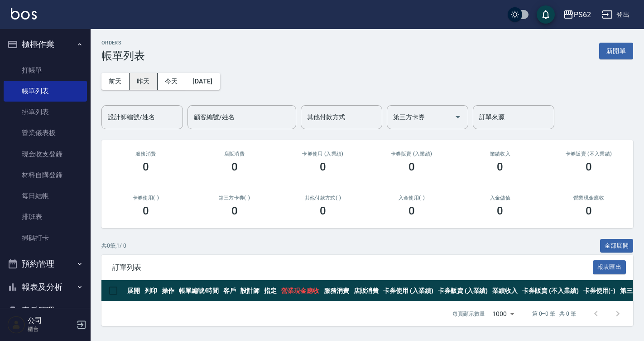  What do you see at coordinates (599, 290) in the screenshot?
I see `th: 卡券使用(-)` at bounding box center [599, 290].